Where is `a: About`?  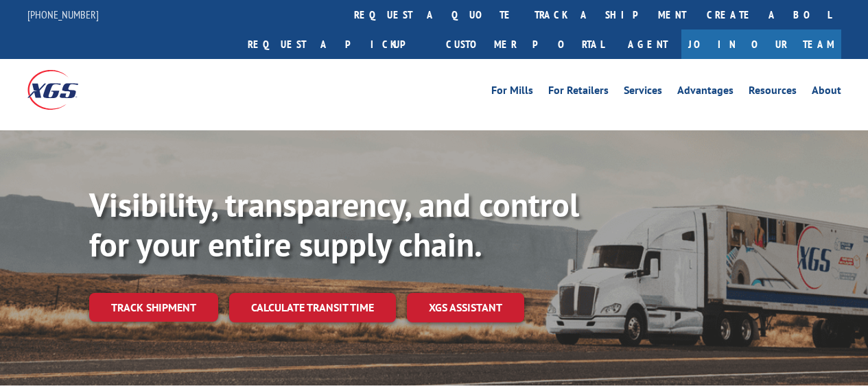
a: About is located at coordinates (827, 92).